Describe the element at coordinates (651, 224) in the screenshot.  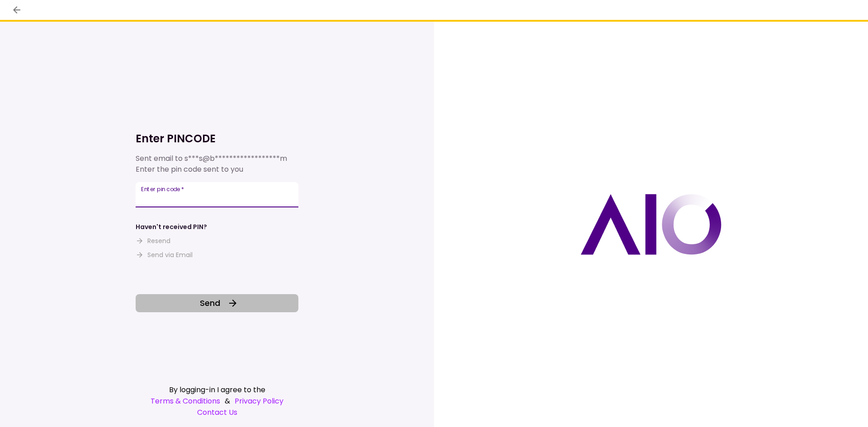
I see `img: AIO logo` at that location.